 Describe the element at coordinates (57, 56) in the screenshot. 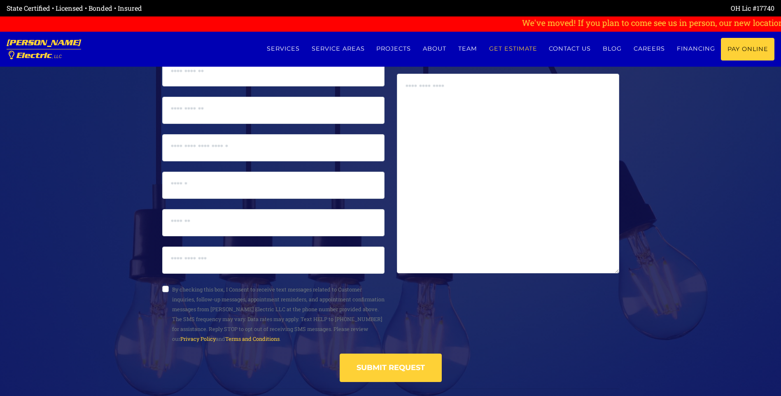

I see `span: , LLC` at that location.